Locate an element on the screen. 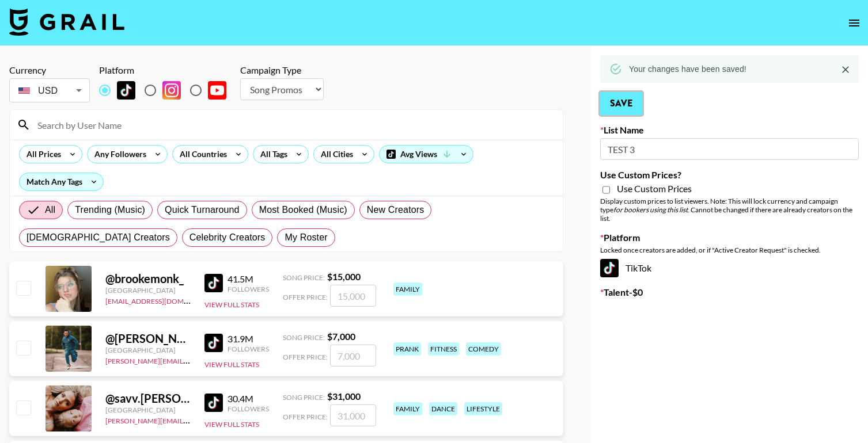 This screenshot has width=868, height=443. input: 7,000 is located at coordinates (353, 356).